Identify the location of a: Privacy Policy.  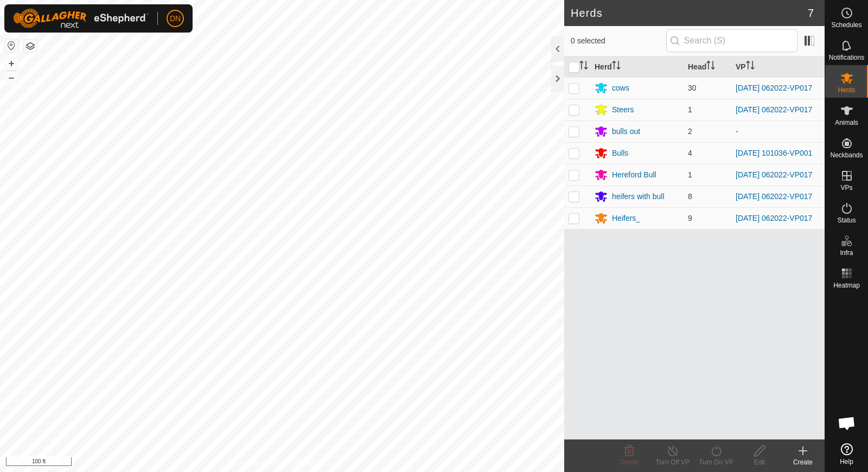
(259, 463).